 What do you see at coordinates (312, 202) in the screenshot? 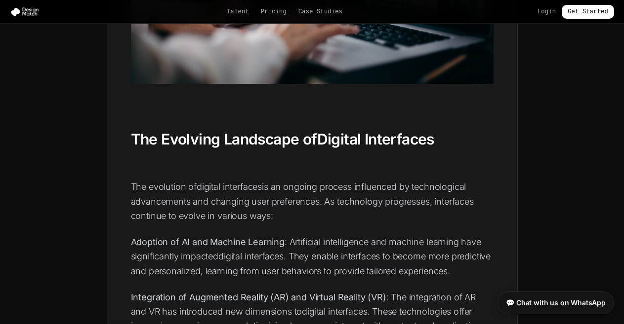
I see `p: The evolution of is an ongoing process influenced by technological advancements and changing user...` at bounding box center [312, 202].